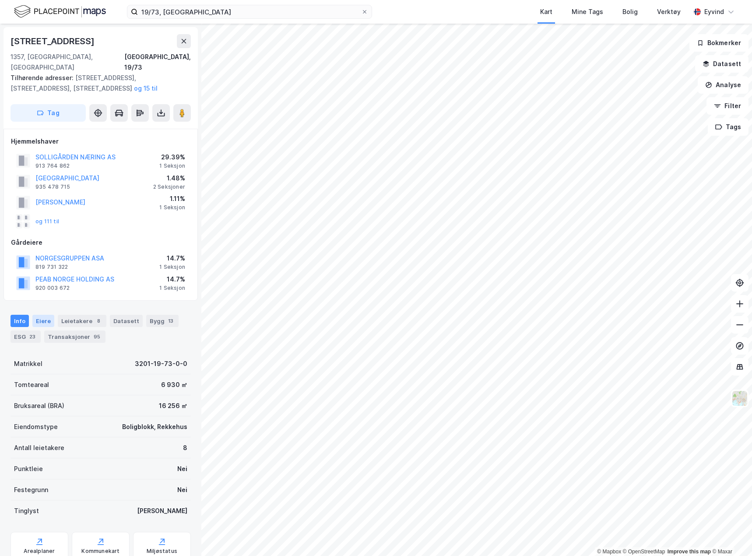  I want to click on div: Festegrunn, so click(31, 490).